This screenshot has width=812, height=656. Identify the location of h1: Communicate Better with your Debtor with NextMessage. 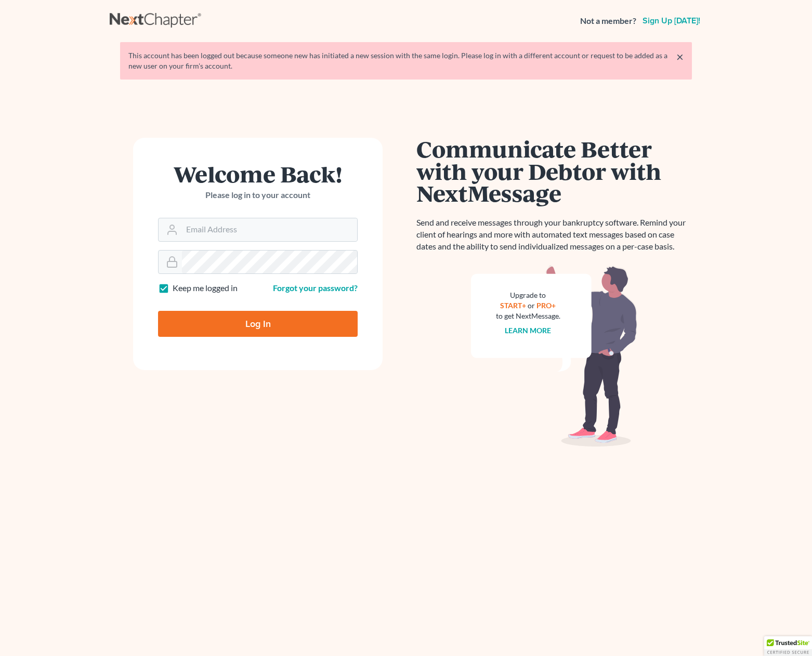
(555, 171).